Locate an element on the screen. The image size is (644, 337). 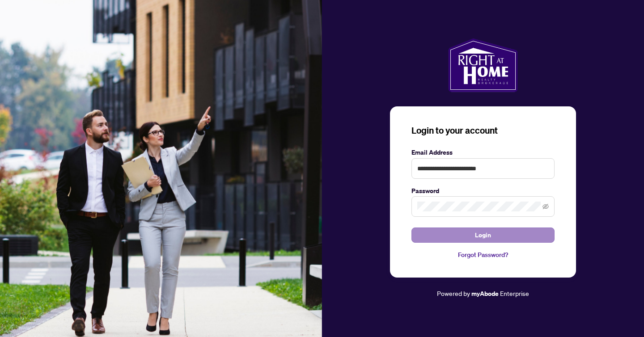
a: myAbode is located at coordinates (485, 294).